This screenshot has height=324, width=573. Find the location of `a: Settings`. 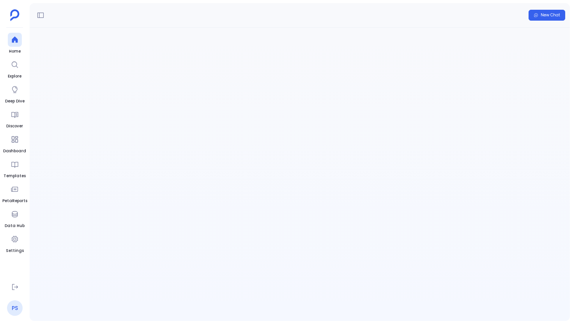

a: Settings is located at coordinates (15, 243).